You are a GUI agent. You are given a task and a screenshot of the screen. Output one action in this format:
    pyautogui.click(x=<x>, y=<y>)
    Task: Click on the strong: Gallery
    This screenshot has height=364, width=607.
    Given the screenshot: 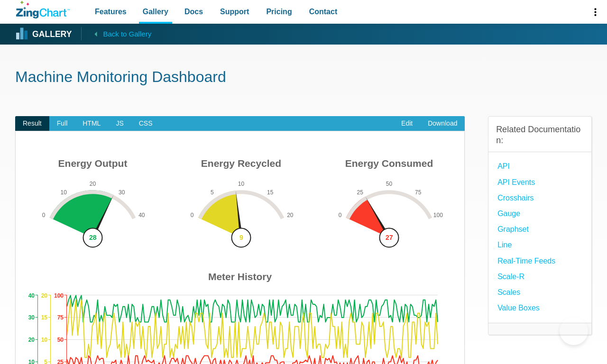 What is the action you would take?
    pyautogui.click(x=52, y=35)
    